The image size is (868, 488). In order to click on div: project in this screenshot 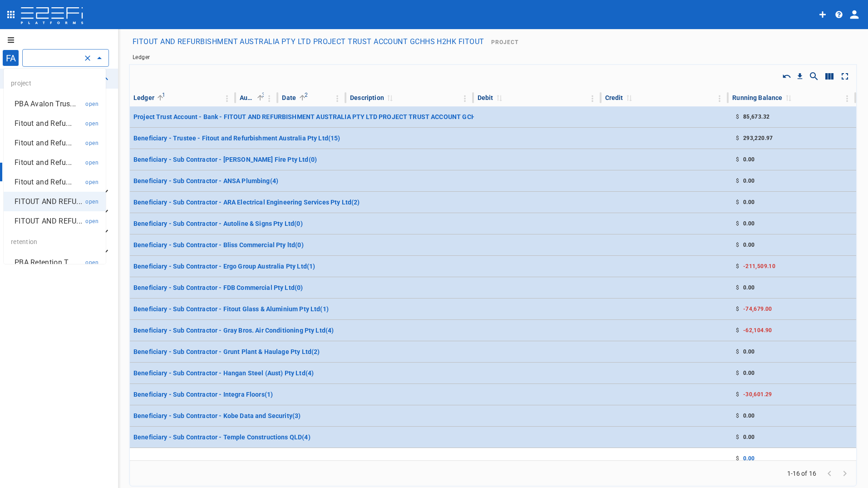, I will do `click(54, 83)`.